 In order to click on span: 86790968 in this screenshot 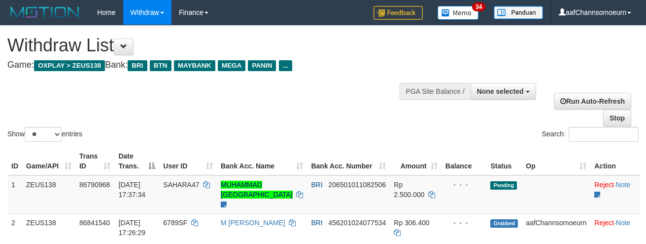, I will do `click(95, 184)`.